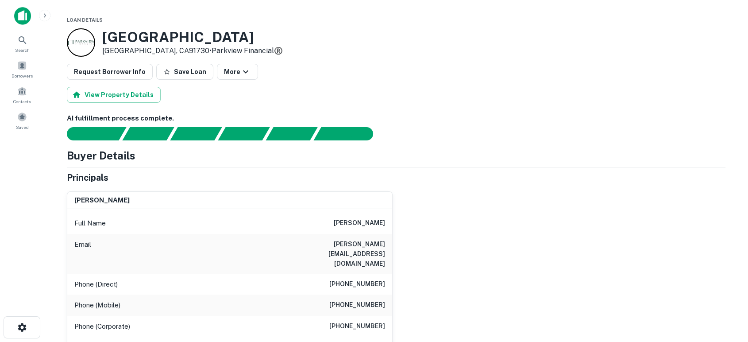 This screenshot has width=748, height=342. Describe the element at coordinates (396, 118) in the screenshot. I see `h6: AI fulfillment process complete.` at that location.